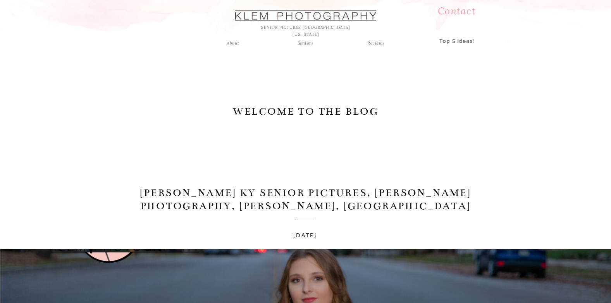 This screenshot has height=303, width=611. What do you see at coordinates (457, 39) in the screenshot?
I see `a: Top 5 ideas!` at bounding box center [457, 39].